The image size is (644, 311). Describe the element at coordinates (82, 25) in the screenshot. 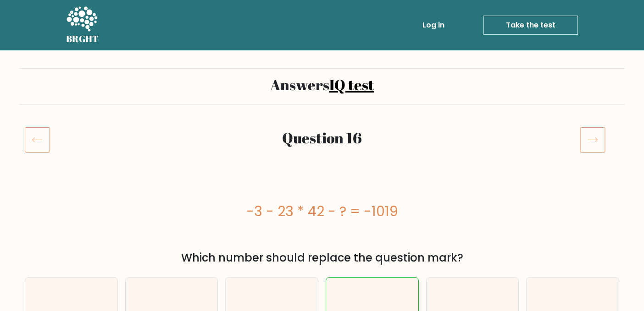

I see `a: BRGHT` at that location.